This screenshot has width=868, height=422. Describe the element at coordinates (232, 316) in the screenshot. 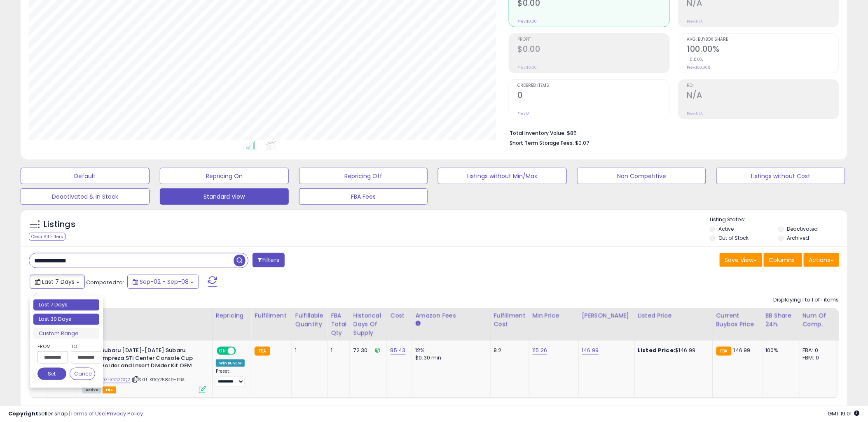

I see `div: Repricing` at that location.